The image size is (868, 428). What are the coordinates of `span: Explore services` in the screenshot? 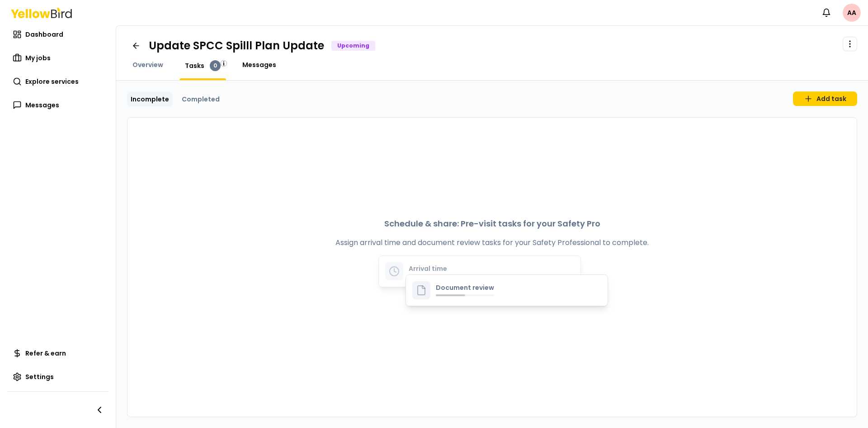 It's located at (52, 82).